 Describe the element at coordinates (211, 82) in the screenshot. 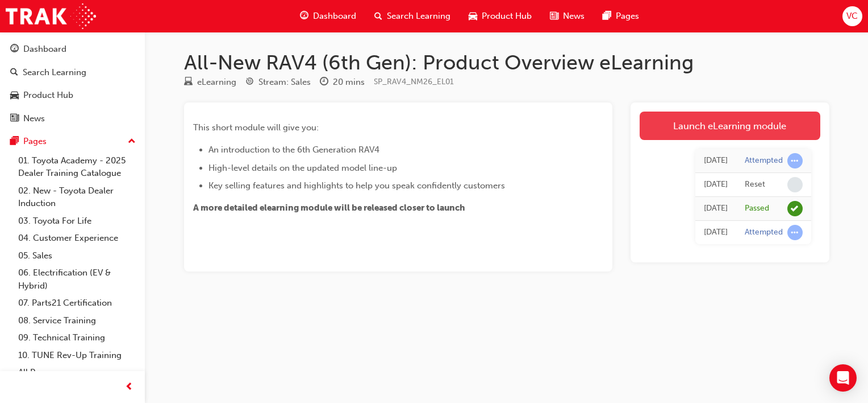

I see `div: Type` at that location.